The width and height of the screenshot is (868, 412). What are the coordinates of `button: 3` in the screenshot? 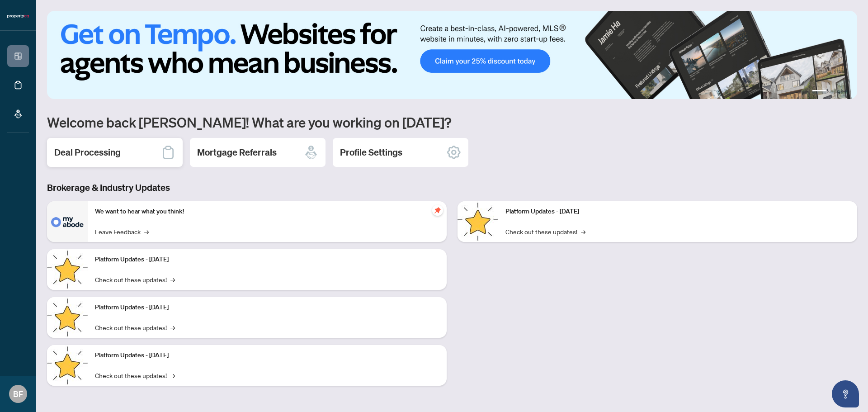 It's located at (839, 91).